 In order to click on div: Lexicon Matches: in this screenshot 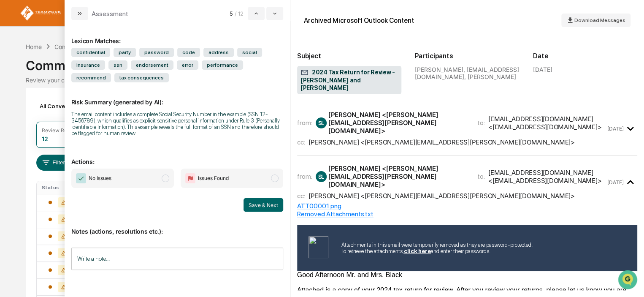, I will do `click(177, 35)`.